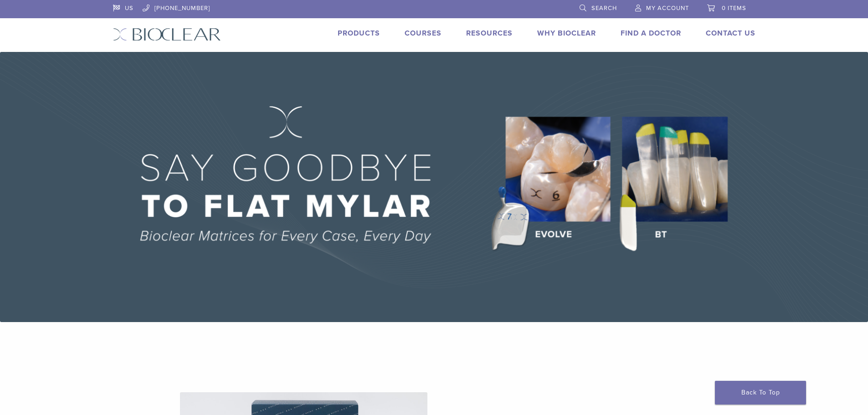 Image resolution: width=868 pixels, height=415 pixels. I want to click on a: Why Bioclear, so click(567, 33).